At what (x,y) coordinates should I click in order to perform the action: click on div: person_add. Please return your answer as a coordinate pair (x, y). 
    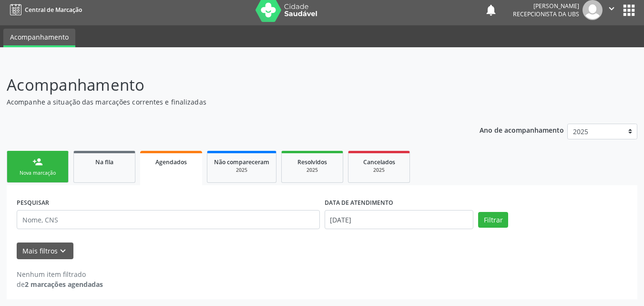
    Looking at the image, I should click on (37, 161).